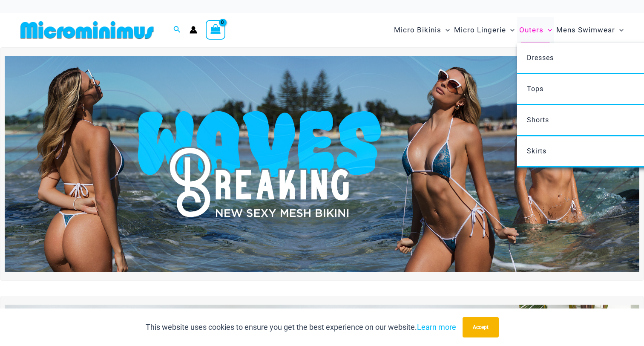 This screenshot has height=346, width=644. Describe the element at coordinates (215, 30) in the screenshot. I see `a: View Shopping Cart, empty` at that location.